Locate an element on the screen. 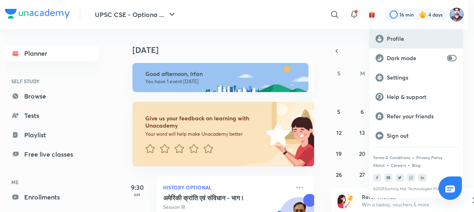  a: Careers is located at coordinates (398, 165).